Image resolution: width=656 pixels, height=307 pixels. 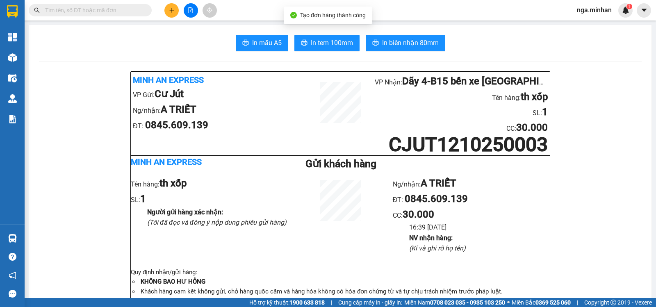 I want to click on img: dashboard-icon, so click(x=12, y=37).